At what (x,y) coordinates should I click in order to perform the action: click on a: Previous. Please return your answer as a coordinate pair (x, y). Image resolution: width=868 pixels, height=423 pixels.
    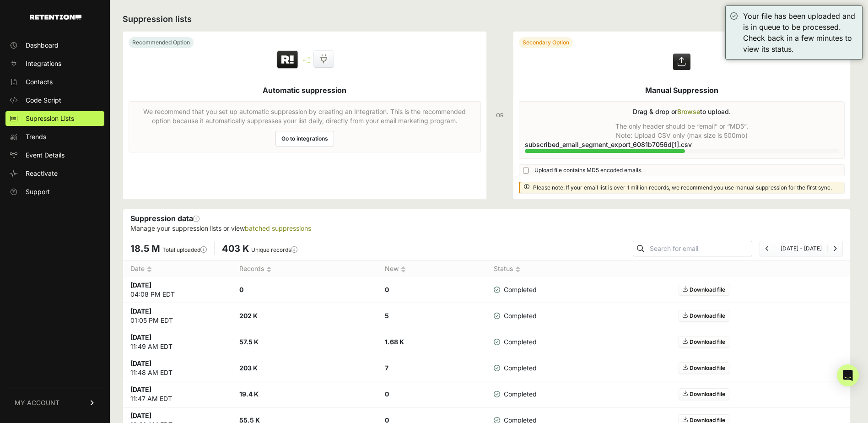
    Looking at the image, I should click on (768, 248).